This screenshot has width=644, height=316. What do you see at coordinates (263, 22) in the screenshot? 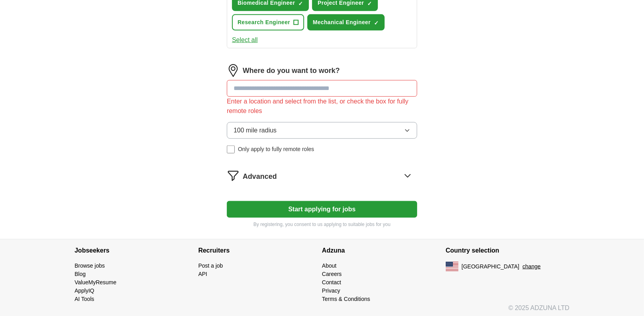
I see `span: Research Engineer` at bounding box center [263, 22].